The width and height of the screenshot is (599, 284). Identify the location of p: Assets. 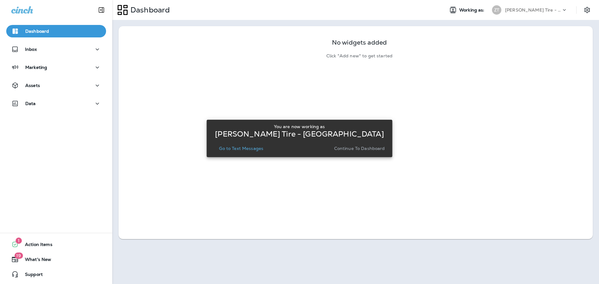
(32, 86).